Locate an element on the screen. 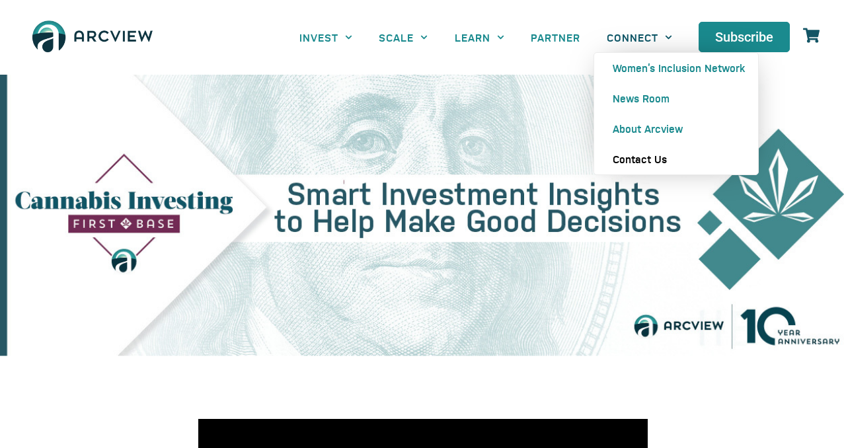  ul: CONNECT is located at coordinates (676, 114).